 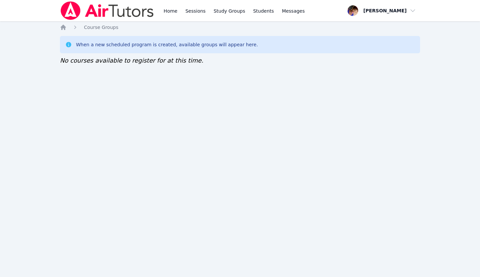 What do you see at coordinates (167, 45) in the screenshot?
I see `div: When a new scheduled program is created, available groups will appear here.` at bounding box center [167, 45].